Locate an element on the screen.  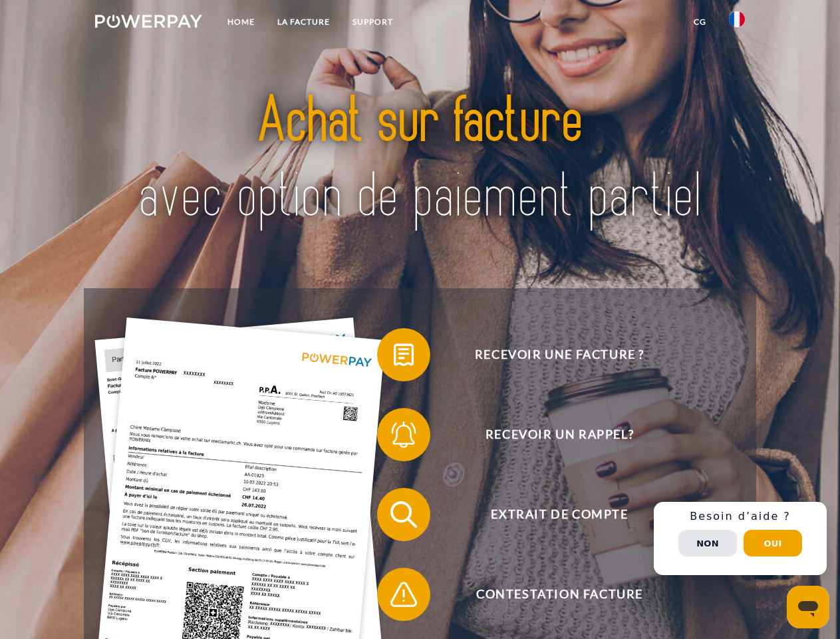
a: Support is located at coordinates (372, 22).